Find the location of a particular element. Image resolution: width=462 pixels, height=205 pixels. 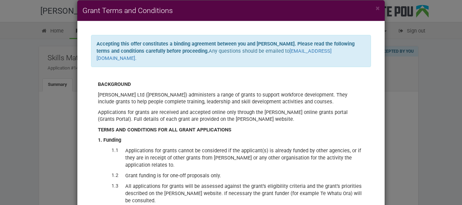

div: BACKGROUND is located at coordinates (231, 84).